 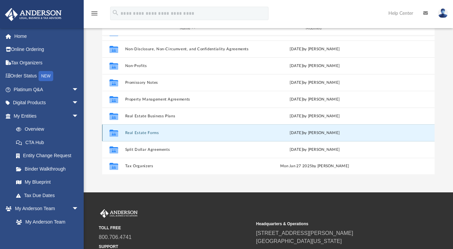 I want to click on a: My Blueprint, so click(x=47, y=182).